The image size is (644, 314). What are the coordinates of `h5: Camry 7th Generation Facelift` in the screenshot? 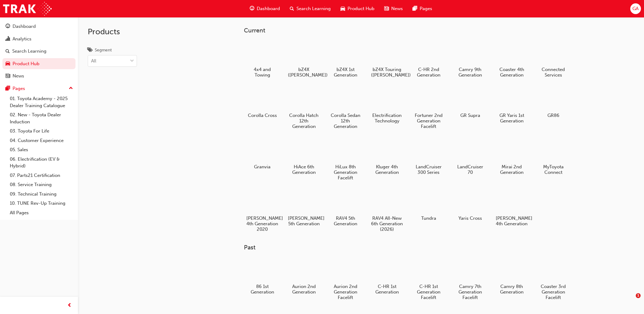 It's located at (470, 292).